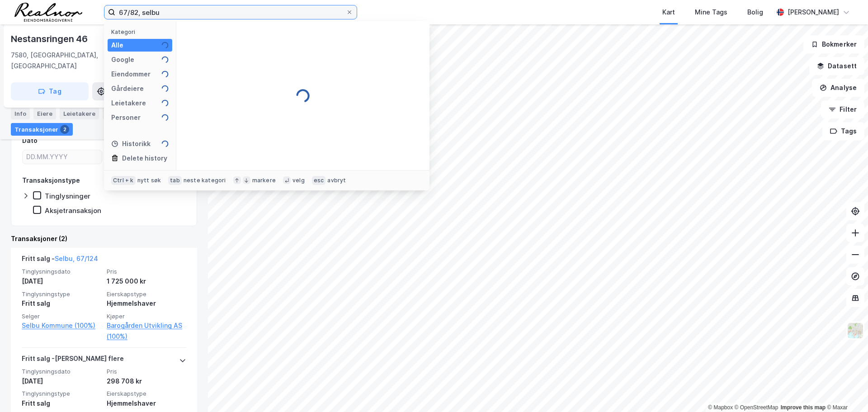 This screenshot has height=412, width=868. I want to click on div: Transaksjonstype, so click(51, 181).